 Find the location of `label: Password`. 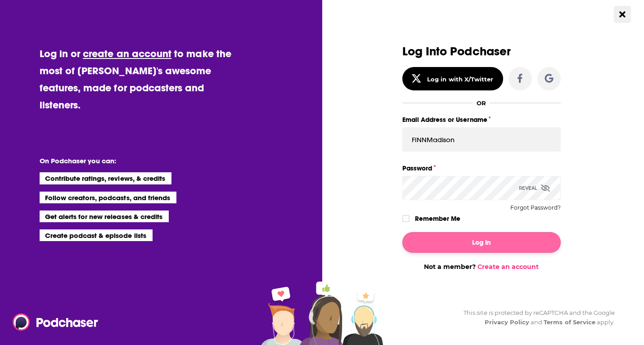

label: Password is located at coordinates (481, 168).